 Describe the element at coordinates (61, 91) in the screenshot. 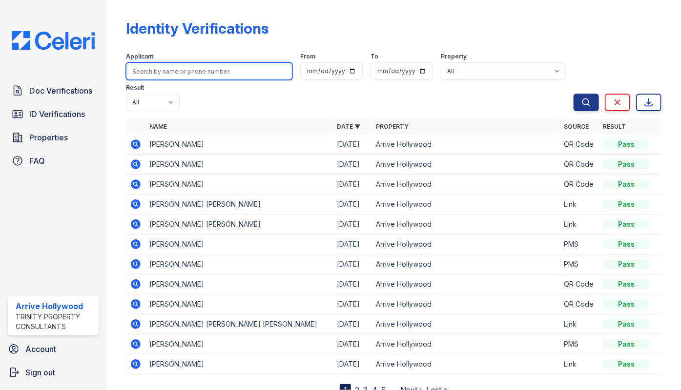

I see `span: Doc Verifications` at that location.